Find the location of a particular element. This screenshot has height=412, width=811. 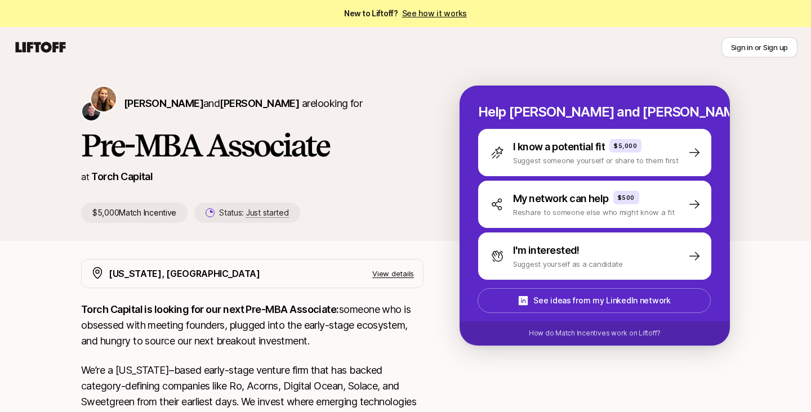

p: $5,000 is located at coordinates (625, 146).